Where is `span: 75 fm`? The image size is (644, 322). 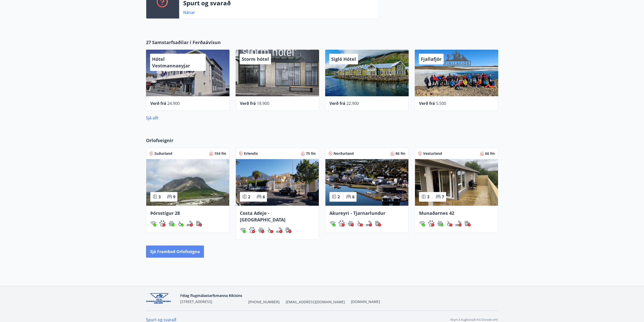
span: 75 fm is located at coordinates (311, 154).